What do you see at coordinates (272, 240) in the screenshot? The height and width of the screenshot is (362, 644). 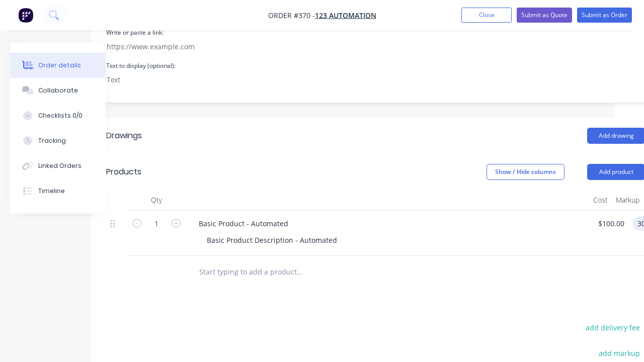 I see `div: Basic Product Description - Automated` at bounding box center [272, 240].